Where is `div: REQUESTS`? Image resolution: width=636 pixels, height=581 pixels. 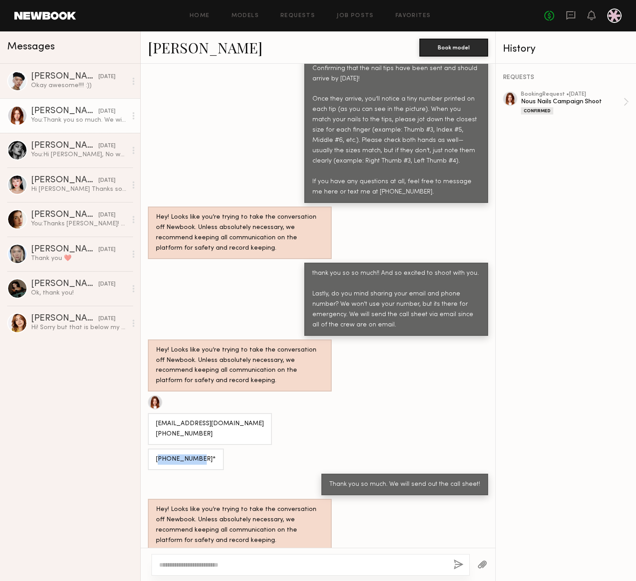 div: REQUESTS is located at coordinates (566, 78).